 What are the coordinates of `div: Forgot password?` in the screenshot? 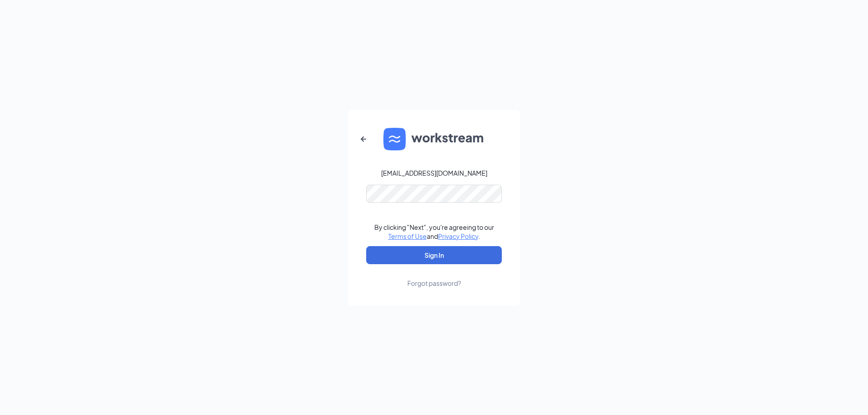 It's located at (434, 283).